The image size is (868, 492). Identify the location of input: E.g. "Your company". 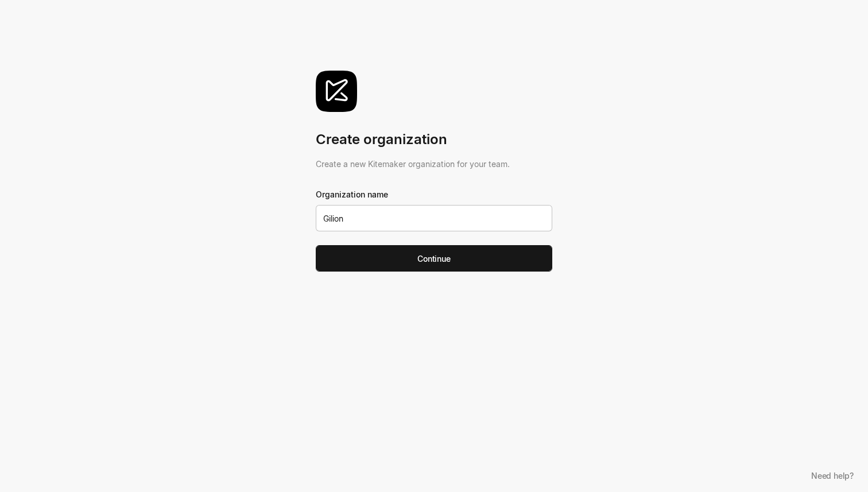
(434, 218).